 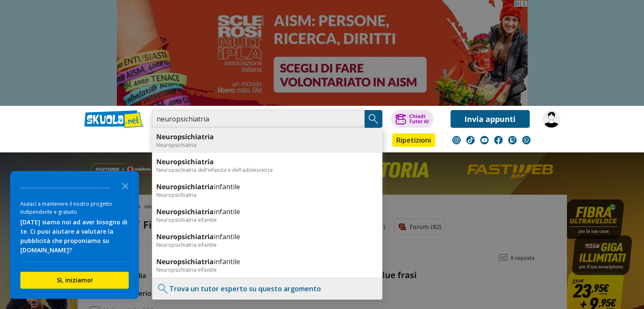 What do you see at coordinates (169, 141) in the screenshot?
I see `a: Appunti` at bounding box center [169, 141].